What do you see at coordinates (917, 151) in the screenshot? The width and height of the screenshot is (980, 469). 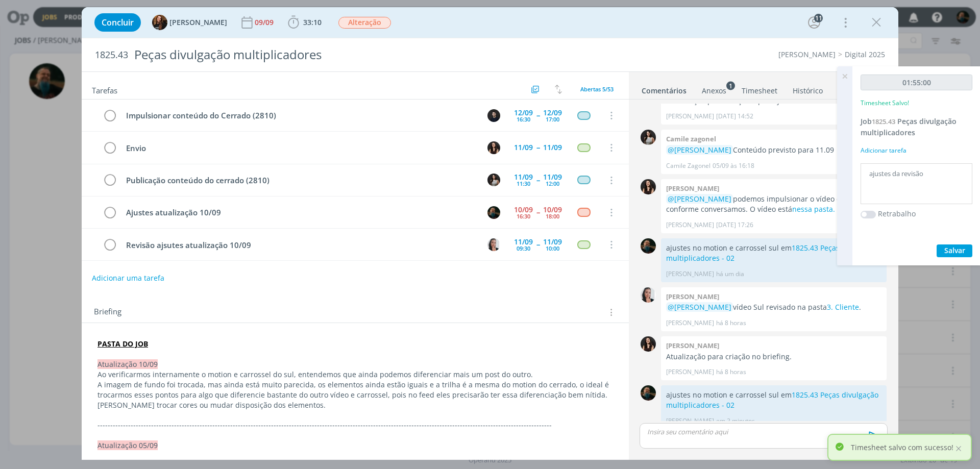 I see `div: Adicionar tarefa` at bounding box center [917, 151].